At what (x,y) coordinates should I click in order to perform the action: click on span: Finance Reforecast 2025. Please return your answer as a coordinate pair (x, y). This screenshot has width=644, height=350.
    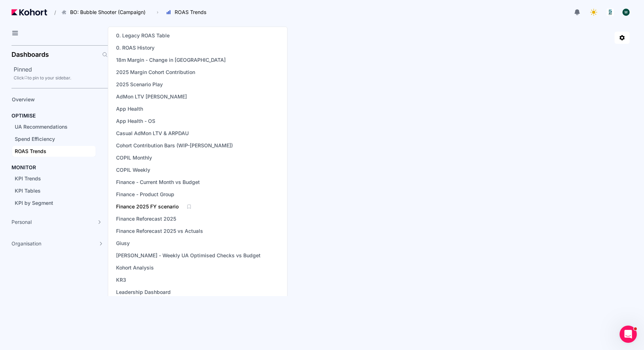
    Looking at the image, I should click on (146, 219).